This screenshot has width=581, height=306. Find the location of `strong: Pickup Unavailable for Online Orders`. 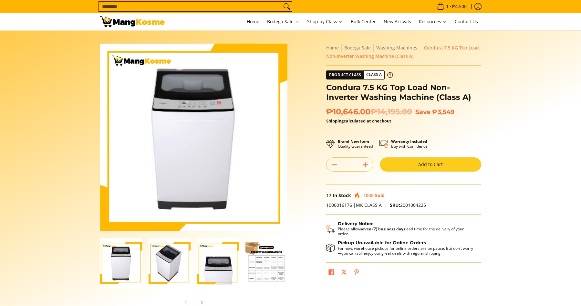

strong: Pickup Unavailable for Online Orders is located at coordinates (382, 243).